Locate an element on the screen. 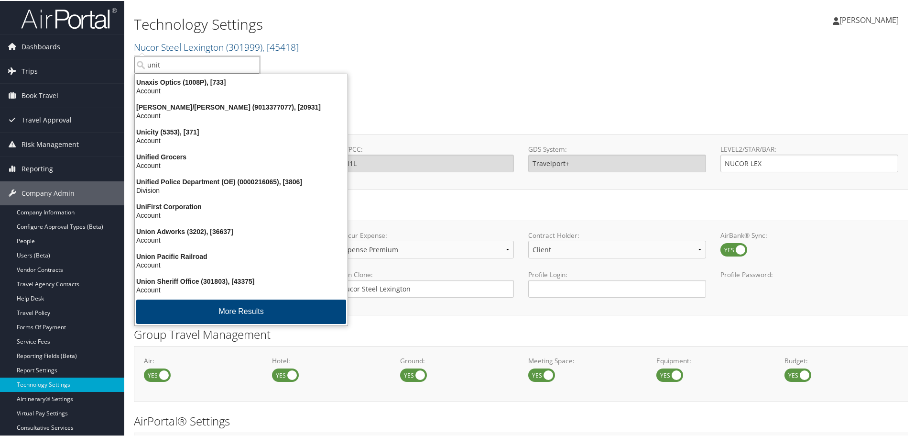  span: Reporting is located at coordinates (37, 168).